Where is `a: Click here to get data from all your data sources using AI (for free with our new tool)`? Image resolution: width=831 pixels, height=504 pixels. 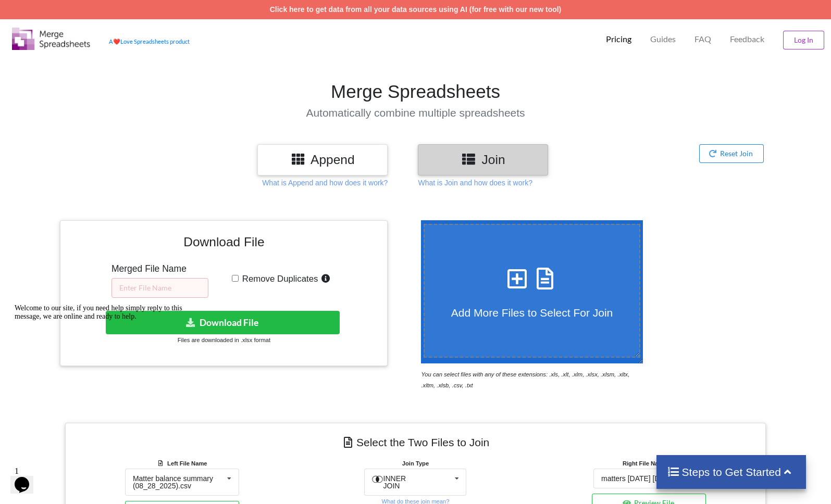 a: Click here to get data from all your data sources using AI (for free with our new tool) is located at coordinates (416, 10).